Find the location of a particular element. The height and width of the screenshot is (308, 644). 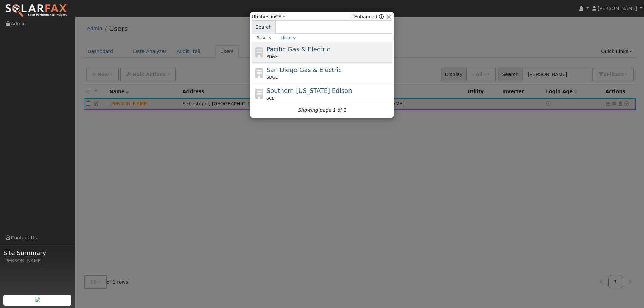

label: Enhanced is located at coordinates (363, 17).